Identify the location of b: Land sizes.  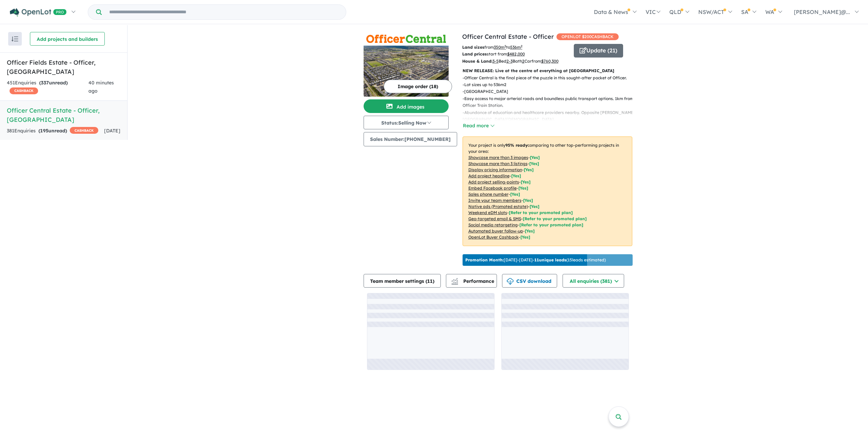
(473, 47).